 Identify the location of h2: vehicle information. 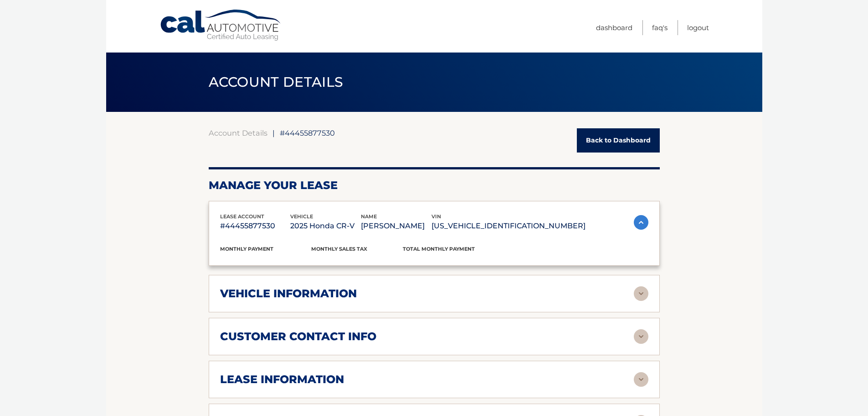
(289, 293).